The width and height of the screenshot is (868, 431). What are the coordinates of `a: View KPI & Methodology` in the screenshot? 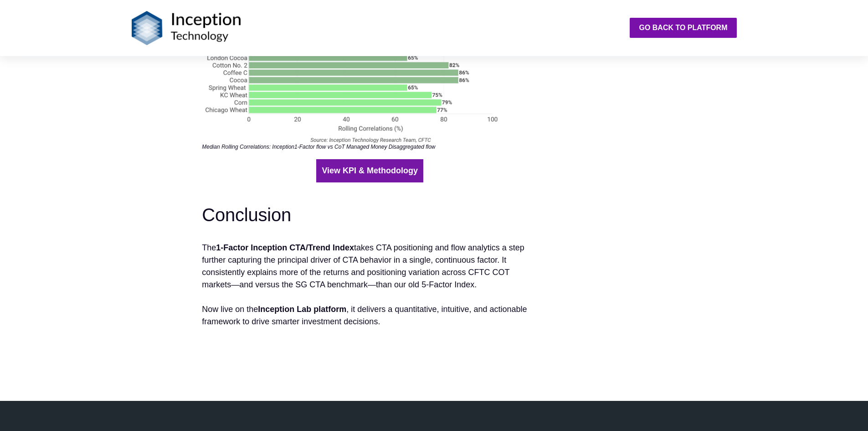 It's located at (370, 171).